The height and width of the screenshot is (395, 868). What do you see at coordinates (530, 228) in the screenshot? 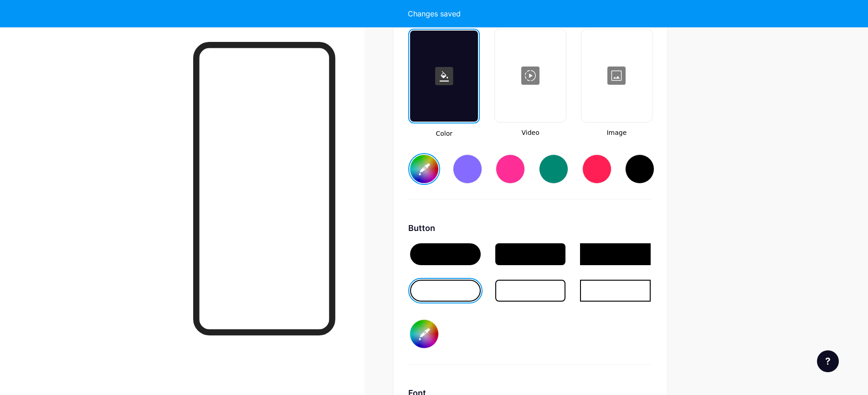
I see `div: Button` at bounding box center [530, 228].